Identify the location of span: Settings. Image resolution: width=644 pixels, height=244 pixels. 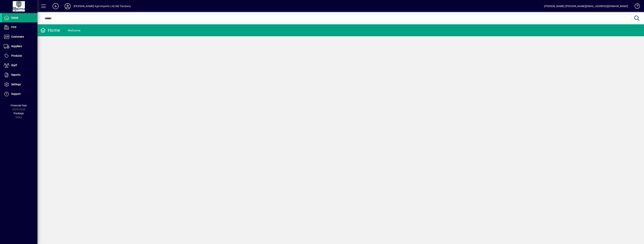
(16, 84).